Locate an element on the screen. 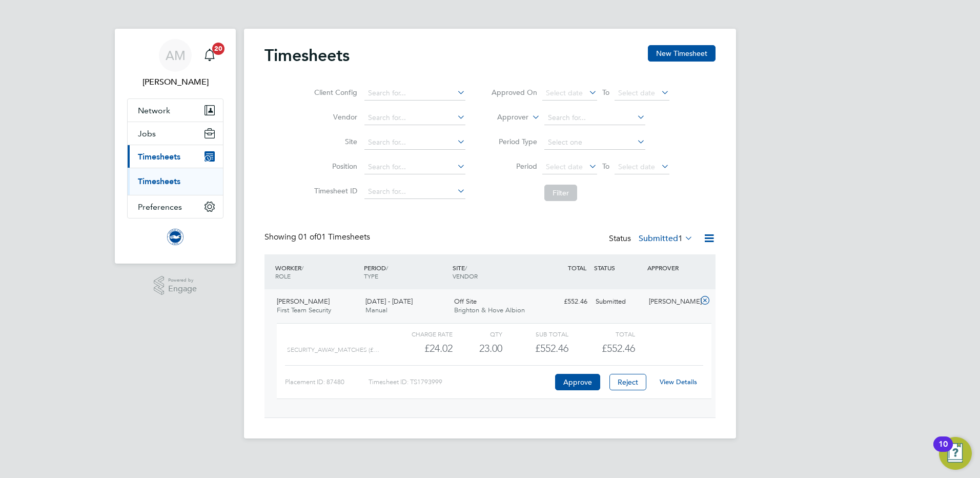 The image size is (980, 478). div: Placement ID: 87480 is located at coordinates (327, 383).